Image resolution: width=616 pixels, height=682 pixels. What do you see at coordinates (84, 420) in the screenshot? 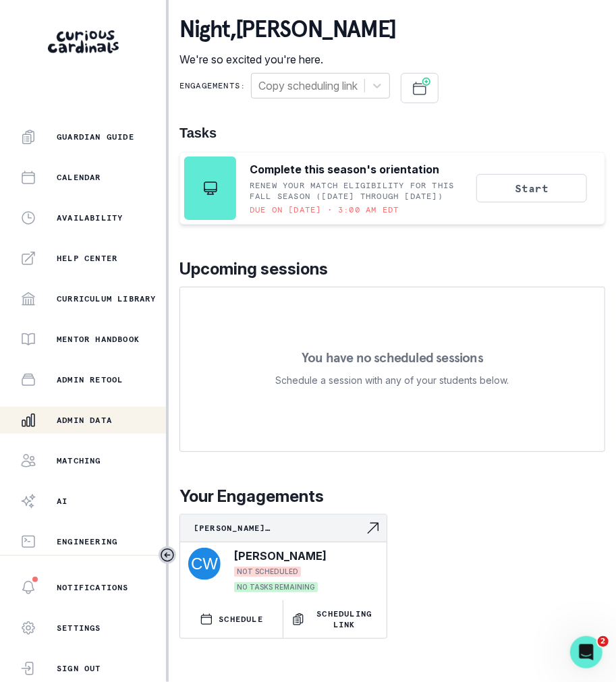
I see `p: Admin Data` at bounding box center [84, 420].